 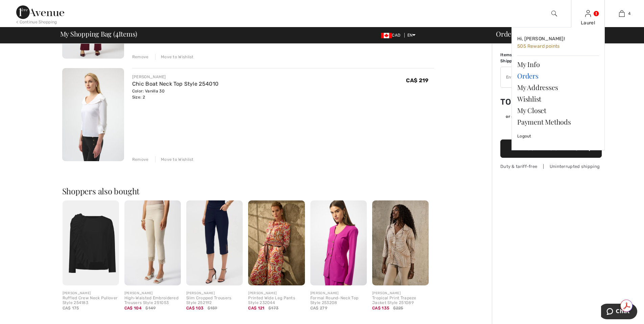 What do you see at coordinates (151, 308) in the screenshot?
I see `span: $149` at bounding box center [151, 308].